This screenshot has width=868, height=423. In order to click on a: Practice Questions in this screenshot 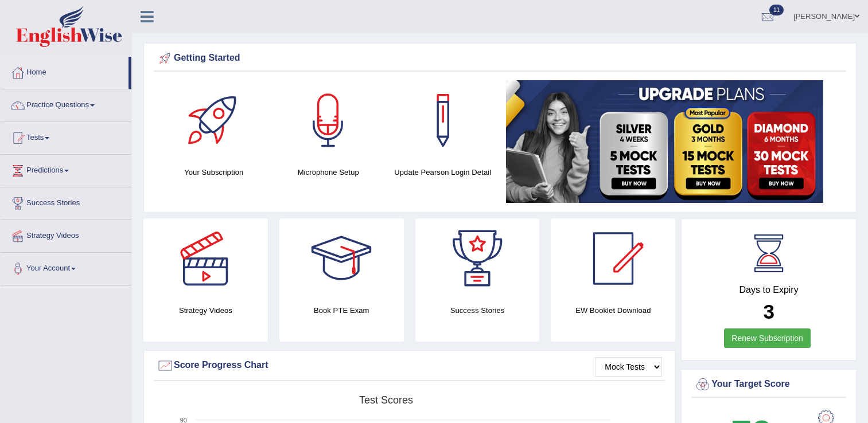, I will do `click(66, 104)`.